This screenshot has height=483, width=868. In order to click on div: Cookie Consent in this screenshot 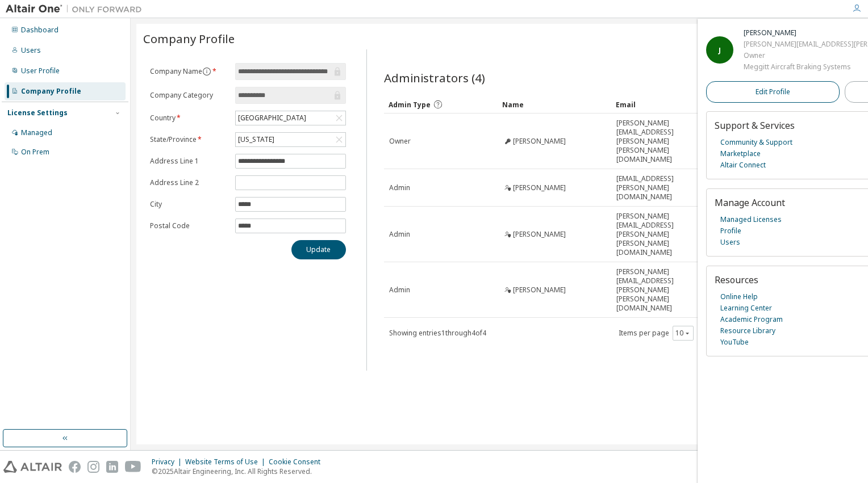, I will do `click(298, 462)`.